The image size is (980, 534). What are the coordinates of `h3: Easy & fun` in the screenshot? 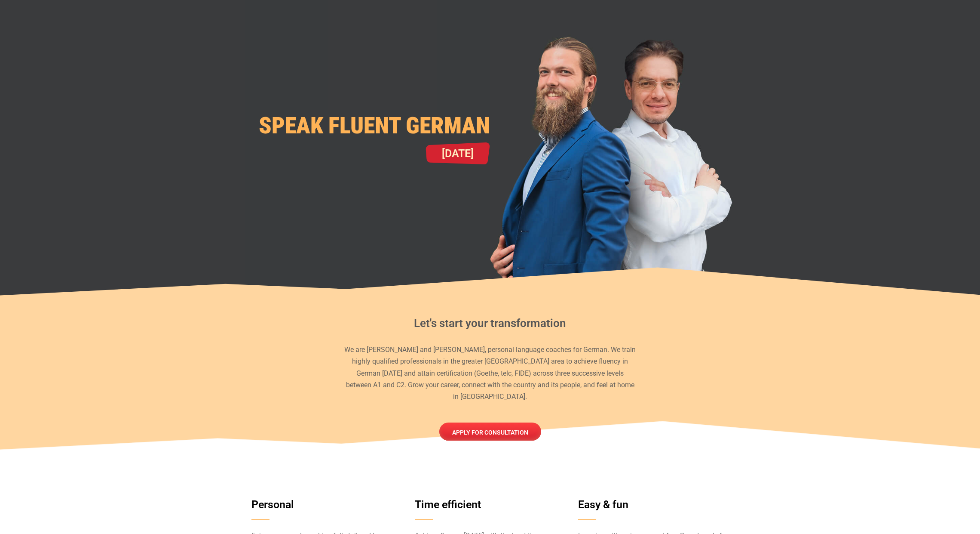 It's located at (653, 504).